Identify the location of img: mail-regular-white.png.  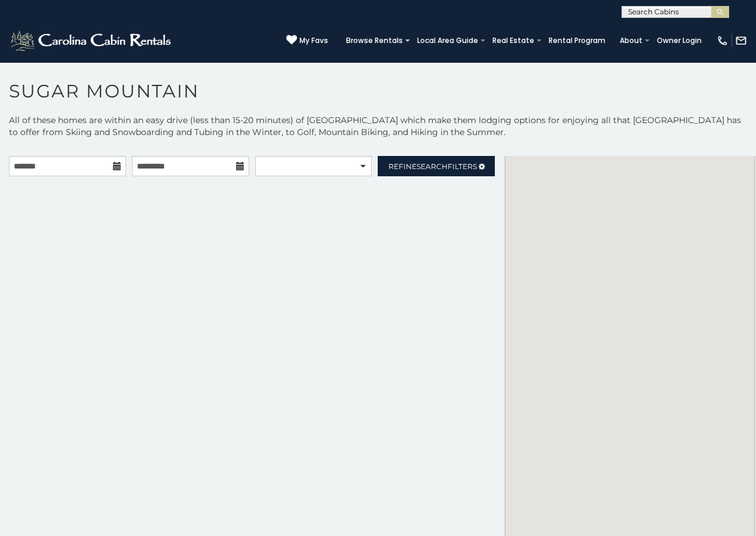
(741, 41).